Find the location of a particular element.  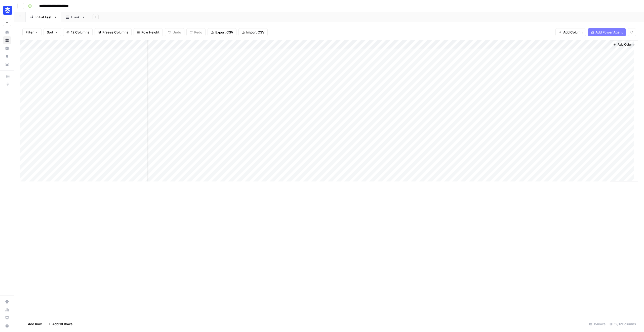

button: Row Height is located at coordinates (148, 32).